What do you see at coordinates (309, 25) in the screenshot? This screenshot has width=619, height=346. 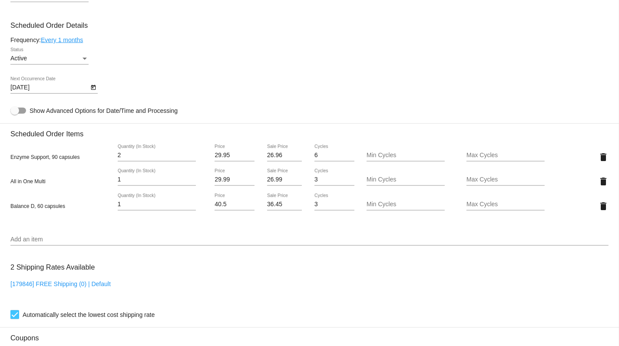 I see `h3: Scheduled Order Details` at bounding box center [309, 25].